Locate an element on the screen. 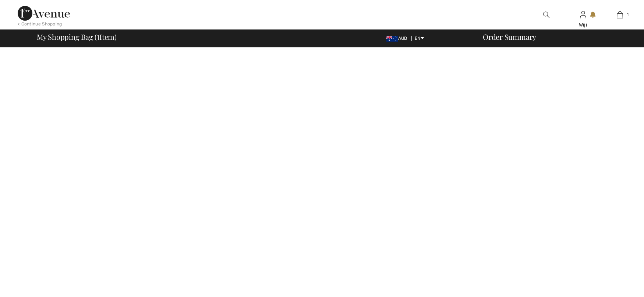 This screenshot has width=644, height=297. a: Sign In is located at coordinates (582, 14).